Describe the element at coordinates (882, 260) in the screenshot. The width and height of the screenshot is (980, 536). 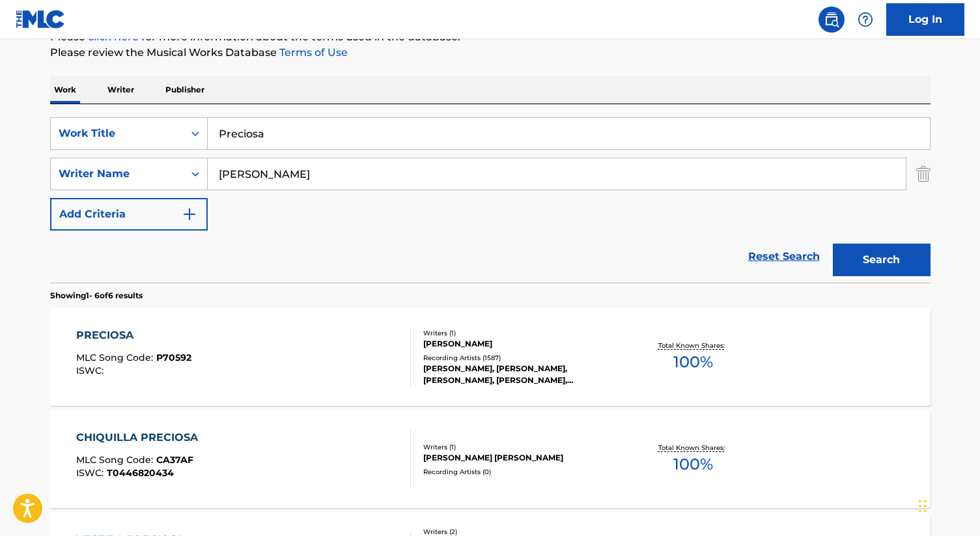
I see `button: Search` at that location.